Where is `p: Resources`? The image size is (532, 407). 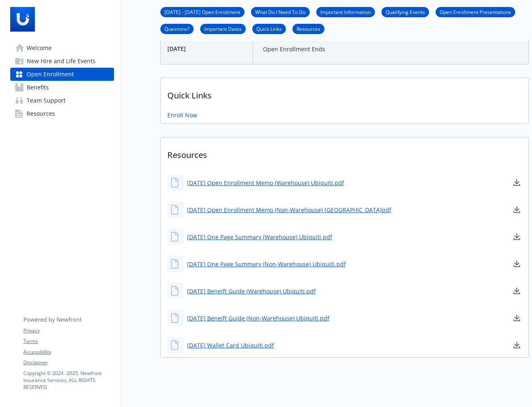 p: Resources is located at coordinates (344, 152).